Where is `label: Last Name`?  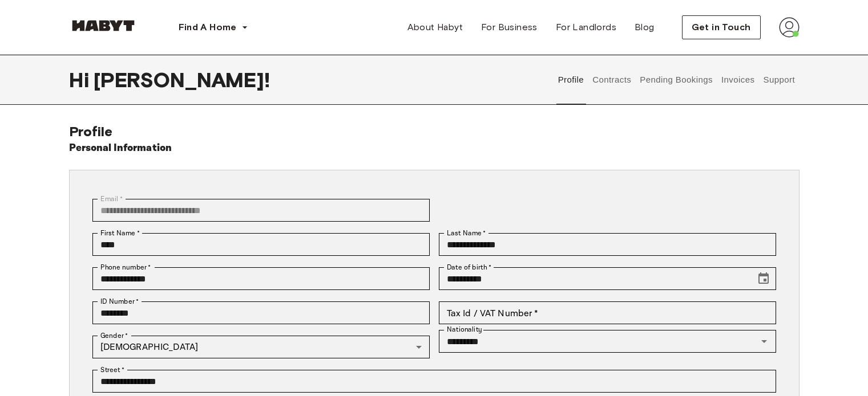
label: Last Name is located at coordinates (466, 234).